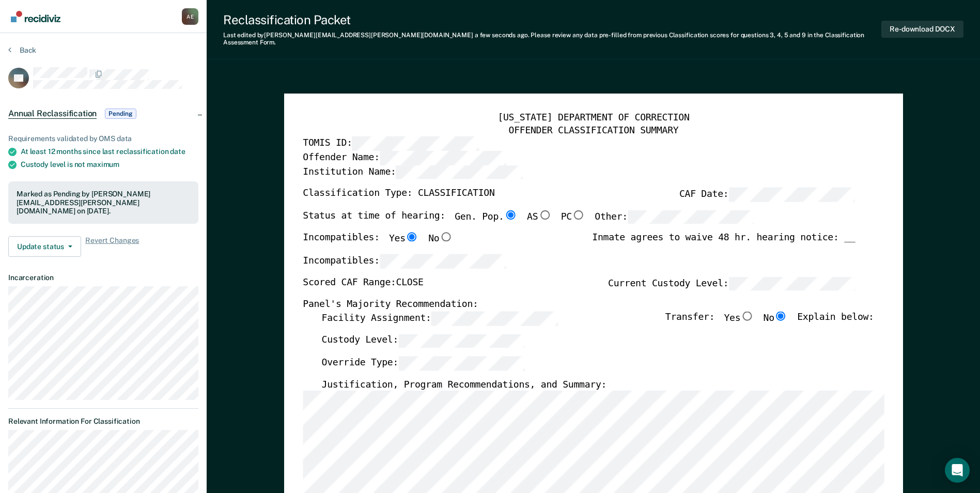  What do you see at coordinates (112, 246) in the screenshot?
I see `span: Revert Changes` at bounding box center [112, 246].